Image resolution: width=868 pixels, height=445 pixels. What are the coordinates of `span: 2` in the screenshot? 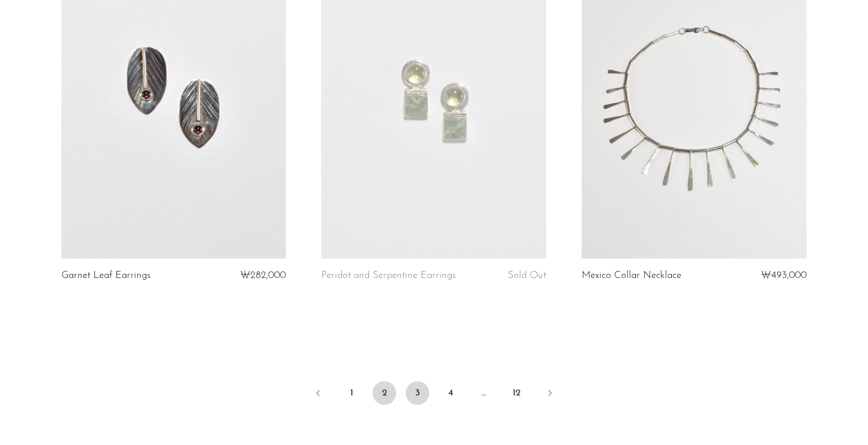 It's located at (385, 394).